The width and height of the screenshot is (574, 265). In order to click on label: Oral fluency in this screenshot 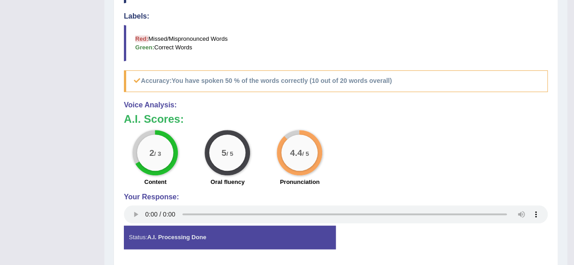, I will do `click(227, 182)`.